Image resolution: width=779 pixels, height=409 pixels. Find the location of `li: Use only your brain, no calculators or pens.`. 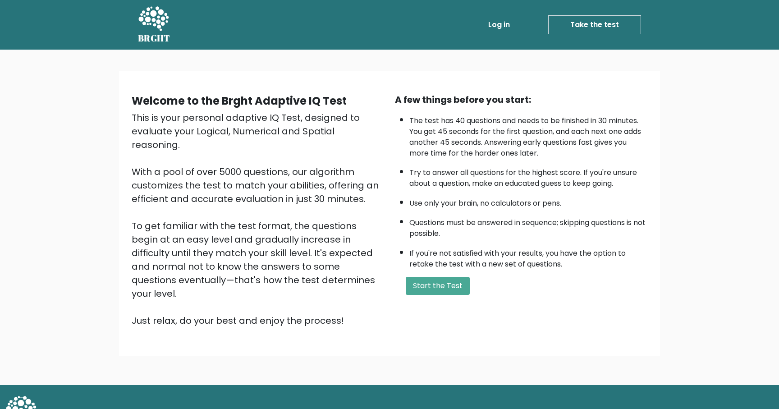

li: Use only your brain, no calculators or pens. is located at coordinates (528, 201).